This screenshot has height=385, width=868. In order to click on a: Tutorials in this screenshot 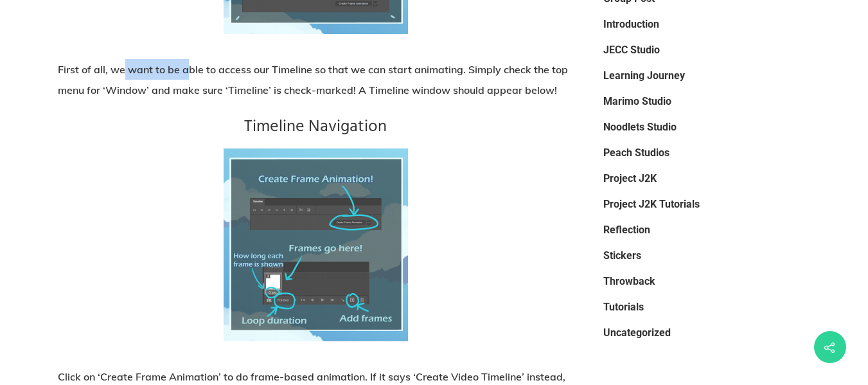, I will do `click(707, 307)`.